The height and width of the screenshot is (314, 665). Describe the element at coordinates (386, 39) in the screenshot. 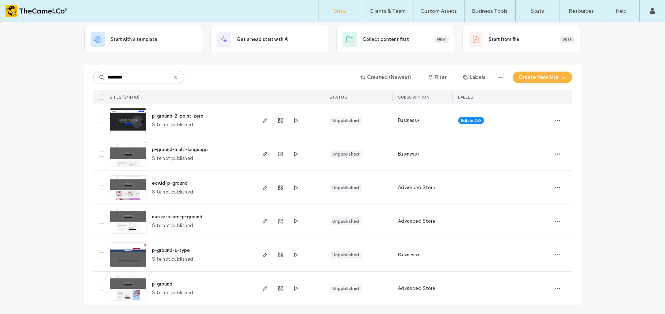

I see `span: Collect content first` at that location.